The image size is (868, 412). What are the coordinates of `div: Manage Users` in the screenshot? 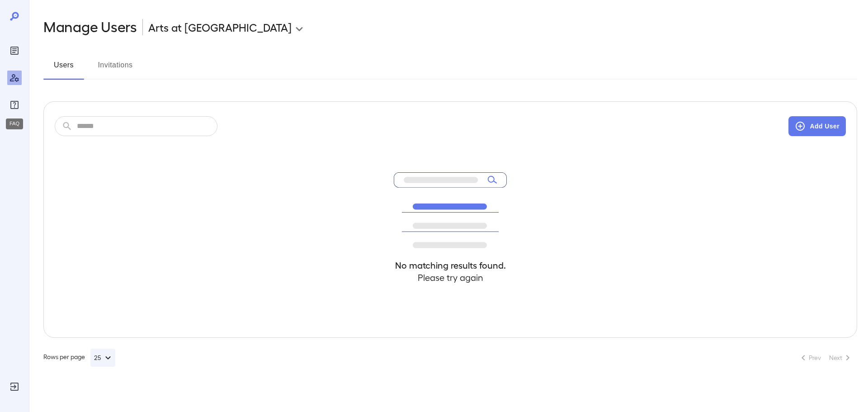 It's located at (15, 78).